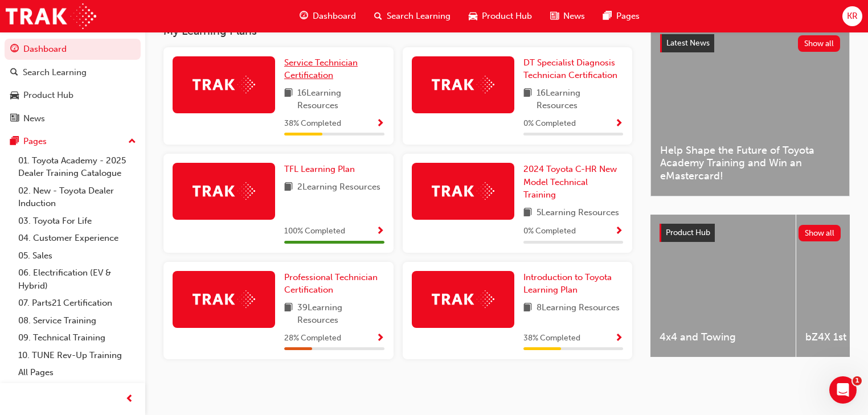 The width and height of the screenshot is (868, 415). What do you see at coordinates (750, 110) in the screenshot?
I see `a: Latest NewsShow allHelp Shape the Future of Toyota Academy Training and Win an eMastercard!` at bounding box center [750, 110].